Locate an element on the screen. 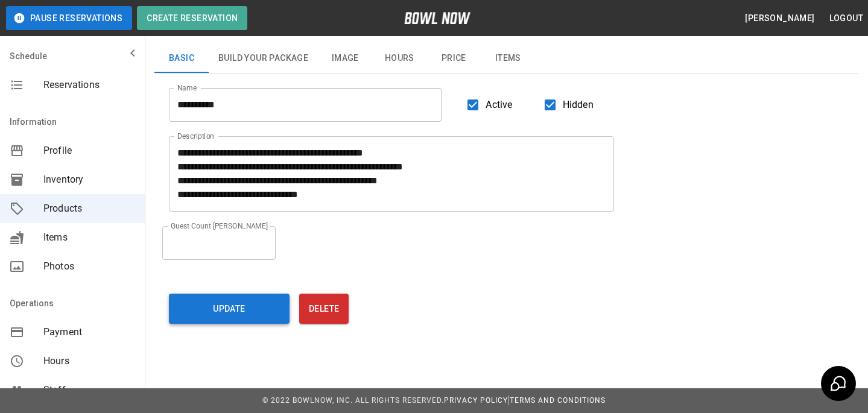 This screenshot has height=413, width=868. button: Delete is located at coordinates (324, 309).